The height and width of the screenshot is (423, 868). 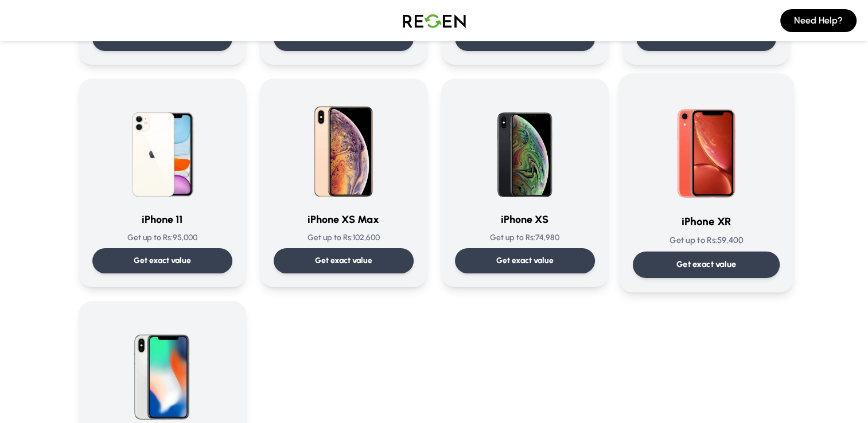 I want to click on img: iPhone XS Max, so click(x=343, y=147).